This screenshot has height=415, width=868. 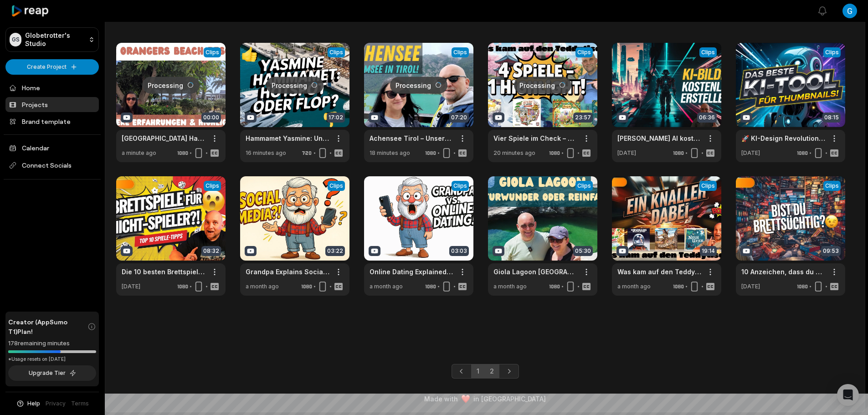 What do you see at coordinates (56, 403) in the screenshot?
I see `a: Privacy` at bounding box center [56, 403].